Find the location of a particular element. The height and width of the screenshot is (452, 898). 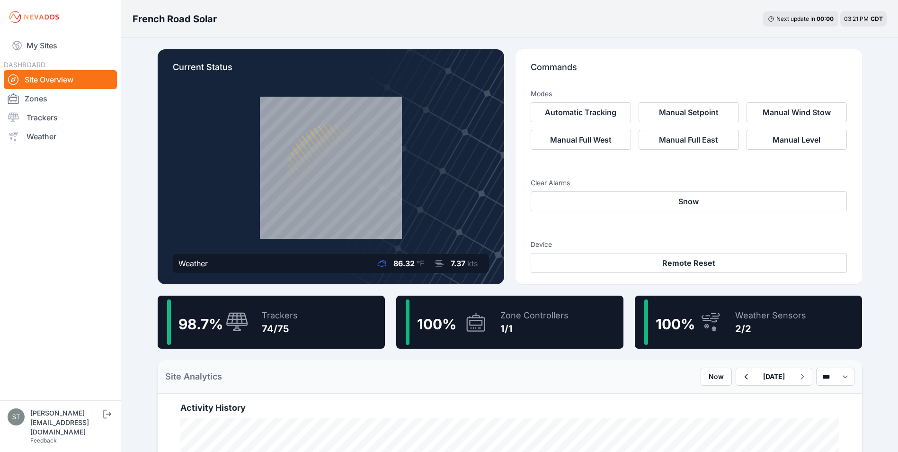

h2: Activity History is located at coordinates (510, 408).